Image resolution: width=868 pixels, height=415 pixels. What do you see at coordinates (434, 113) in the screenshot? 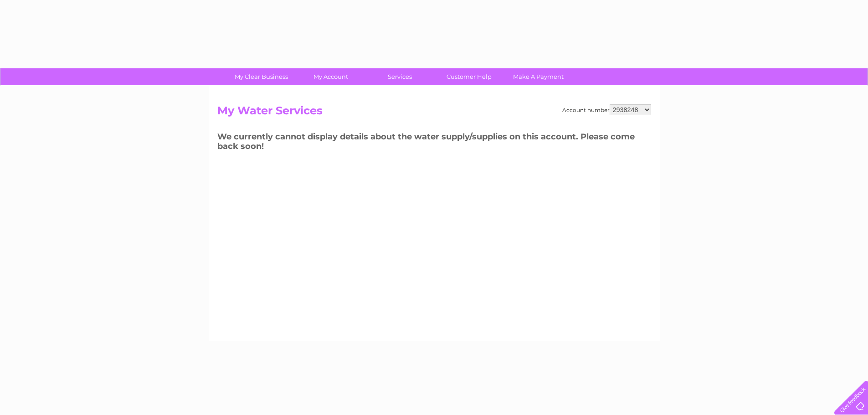
I see `h2: My Water Services` at bounding box center [434, 113].